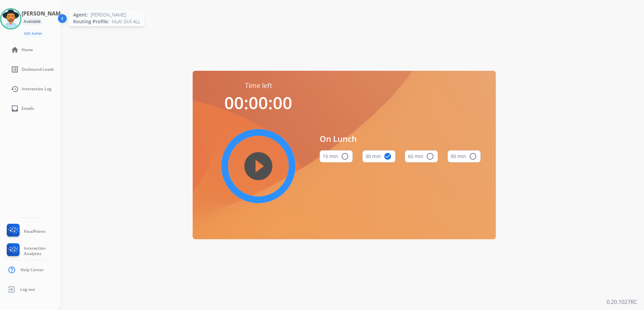  Describe the element at coordinates (388, 156) in the screenshot. I see `mat-icon: check_circle` at that location.